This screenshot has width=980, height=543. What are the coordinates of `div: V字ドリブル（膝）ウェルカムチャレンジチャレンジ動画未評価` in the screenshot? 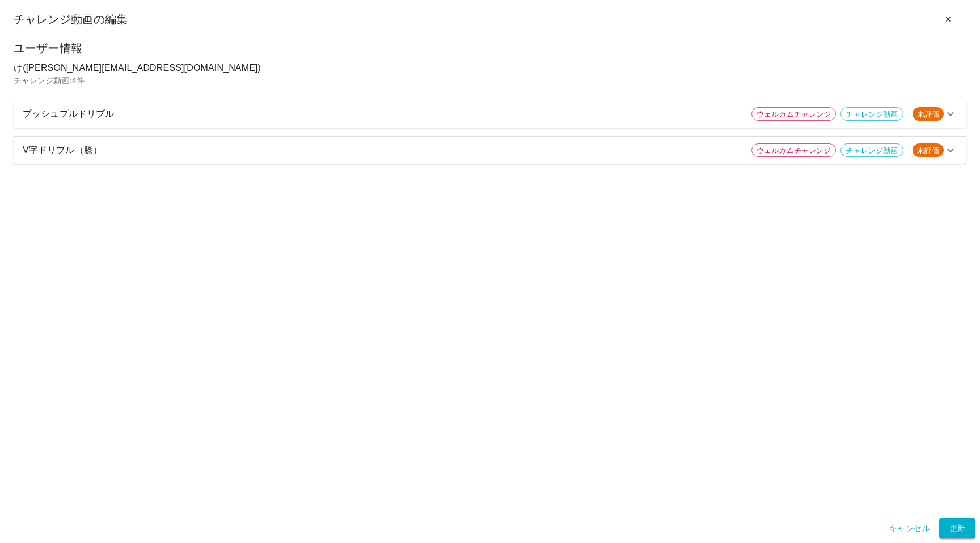 It's located at (490, 151).